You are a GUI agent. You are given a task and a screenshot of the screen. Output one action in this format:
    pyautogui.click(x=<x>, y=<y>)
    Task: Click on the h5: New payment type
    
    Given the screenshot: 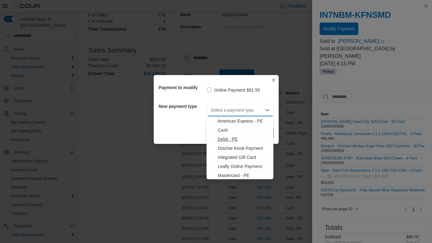 What is the action you would take?
    pyautogui.click(x=182, y=106)
    